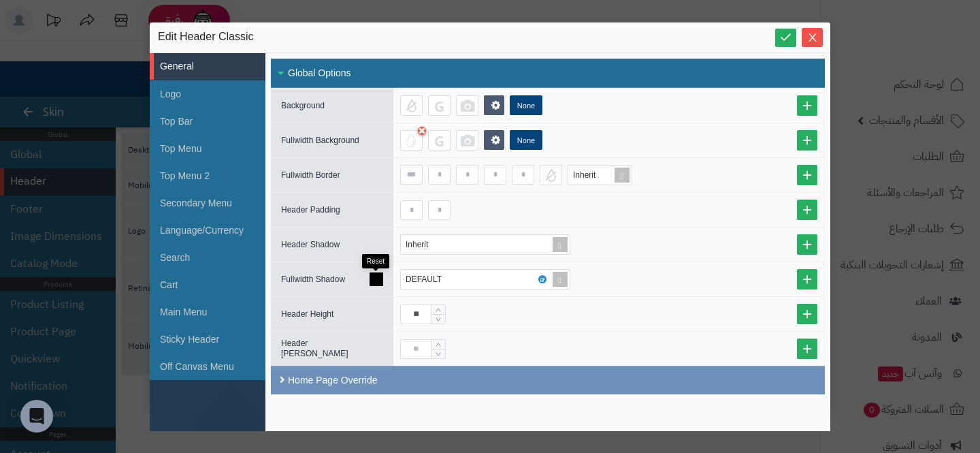 This screenshot has width=980, height=453. Describe the element at coordinates (303, 106) in the screenshot. I see `span: Background` at that location.